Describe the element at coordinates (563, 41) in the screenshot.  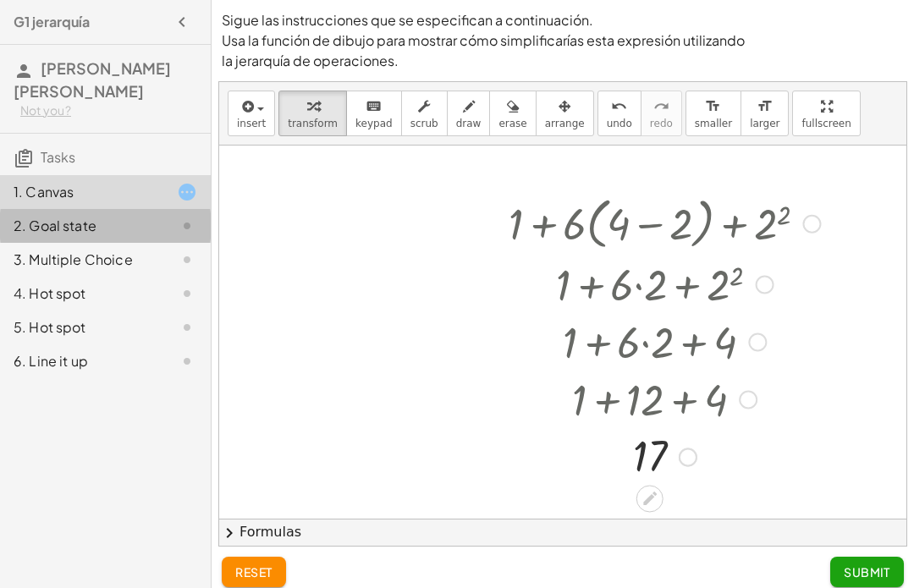
I see `p: Sigue las instrucciones que se especifican a continuación. Usa la función de dibujo para mostrar ...` at that location.